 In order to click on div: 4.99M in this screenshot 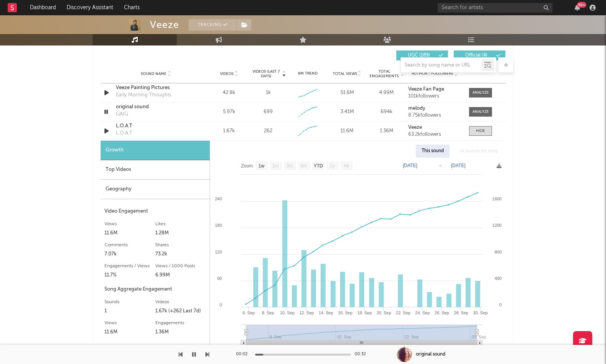, I will do `click(387, 93)`.